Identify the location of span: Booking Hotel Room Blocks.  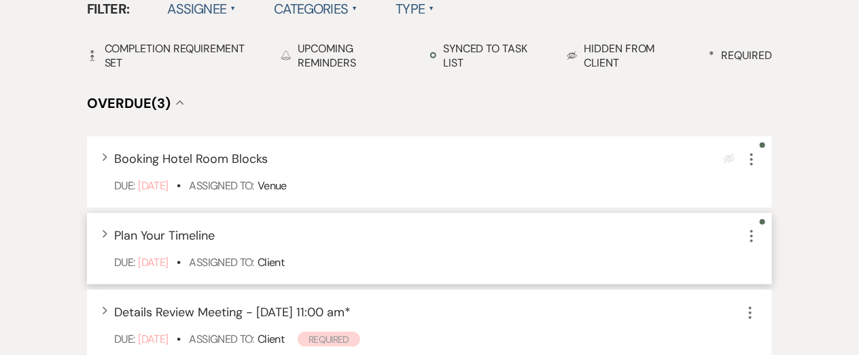
(191, 159).